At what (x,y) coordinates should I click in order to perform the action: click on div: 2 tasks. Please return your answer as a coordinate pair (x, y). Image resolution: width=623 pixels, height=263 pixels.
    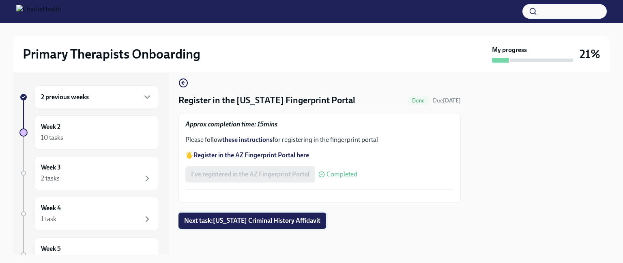
    Looking at the image, I should click on (50, 178).